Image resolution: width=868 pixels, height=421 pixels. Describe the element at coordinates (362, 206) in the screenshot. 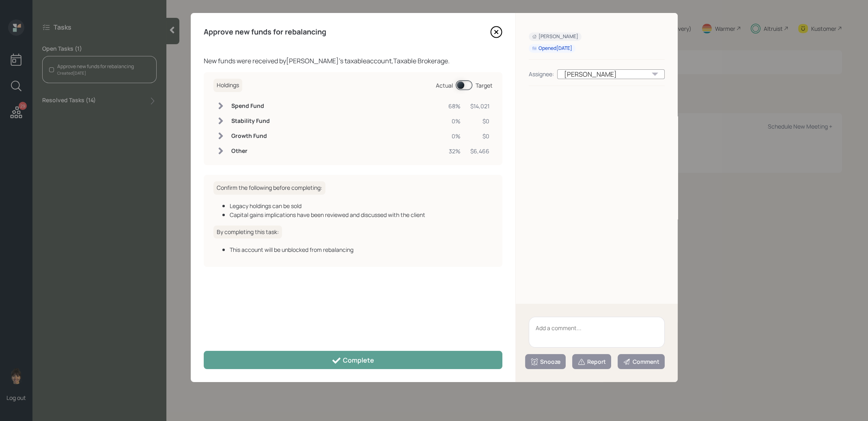

I see `div: Legacy holdings can be sold` at that location.